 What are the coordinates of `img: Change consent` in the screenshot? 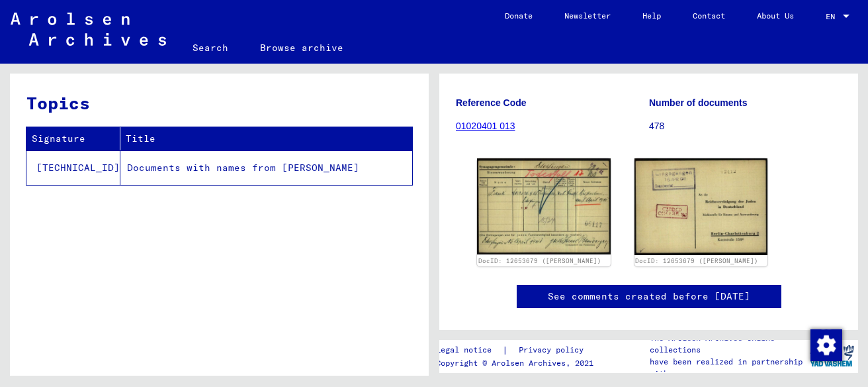 It's located at (826, 345).